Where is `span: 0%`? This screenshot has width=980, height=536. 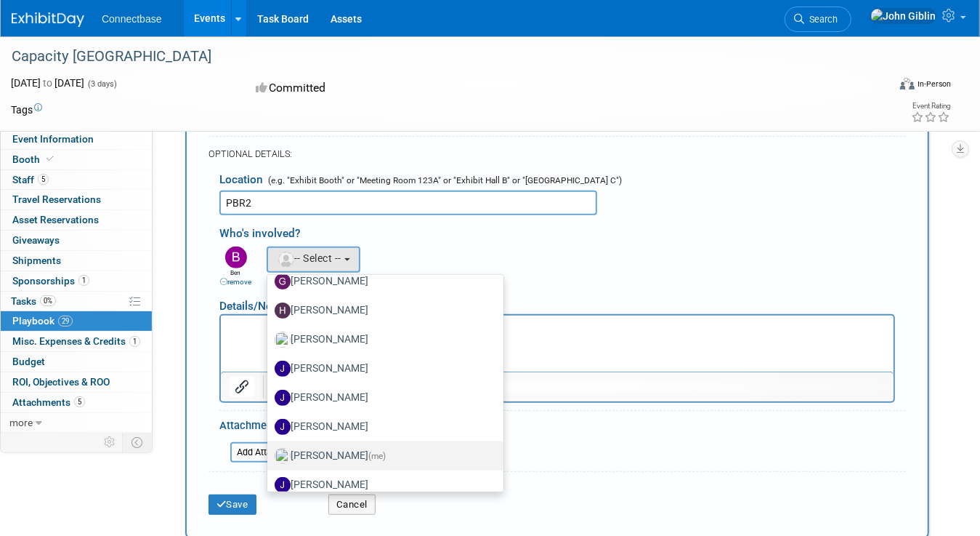 span: 0% is located at coordinates (48, 300).